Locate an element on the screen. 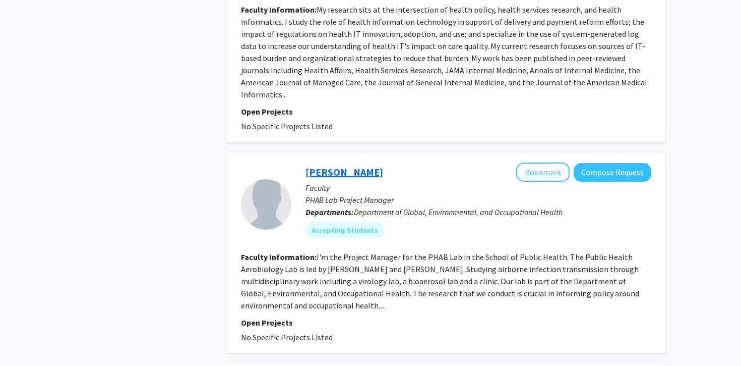 This screenshot has width=741, height=366. b: Departments: is located at coordinates (330, 212).